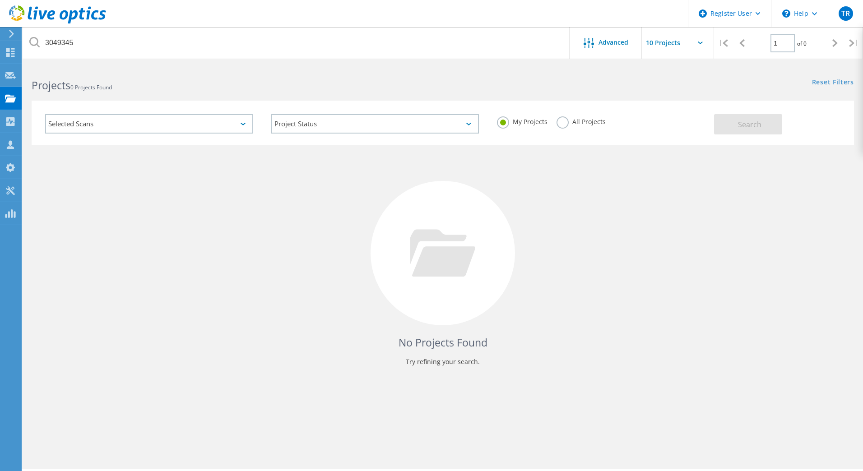  What do you see at coordinates (149, 124) in the screenshot?
I see `div: Selected Scans` at bounding box center [149, 124].